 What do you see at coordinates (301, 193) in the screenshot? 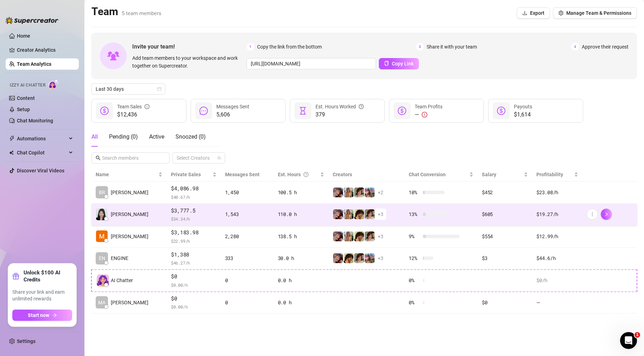
I see `div: 100.5 h` at bounding box center [301, 193].